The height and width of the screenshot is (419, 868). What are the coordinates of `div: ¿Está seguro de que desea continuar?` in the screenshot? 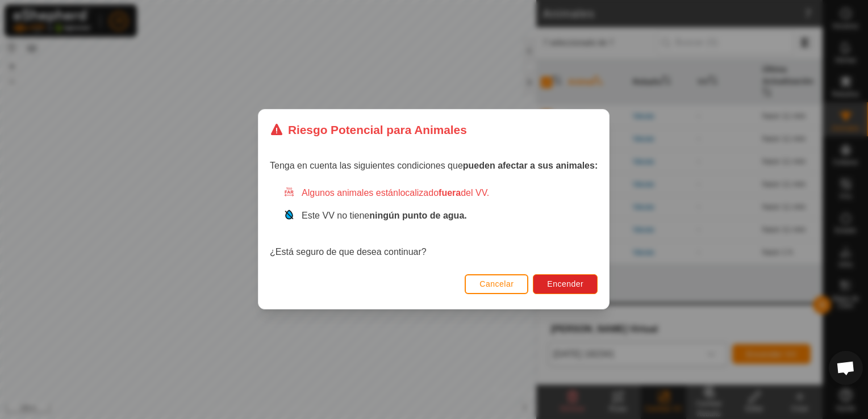 It's located at (433, 223).